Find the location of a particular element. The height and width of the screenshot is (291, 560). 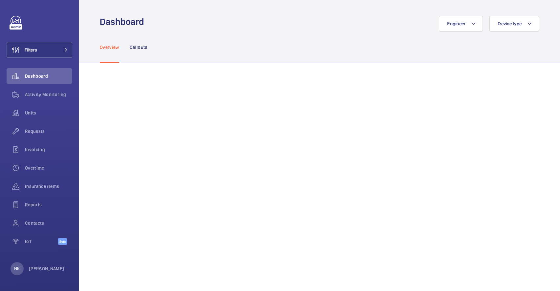

p: NK is located at coordinates (17, 269).